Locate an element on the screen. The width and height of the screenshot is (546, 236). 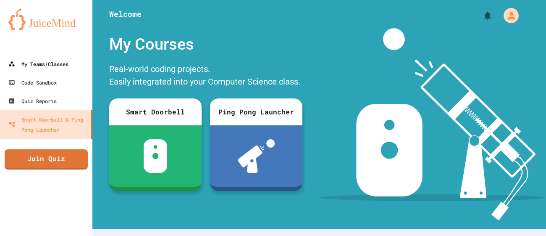
img: banner-image-my-projects.png is located at coordinates (433, 124).